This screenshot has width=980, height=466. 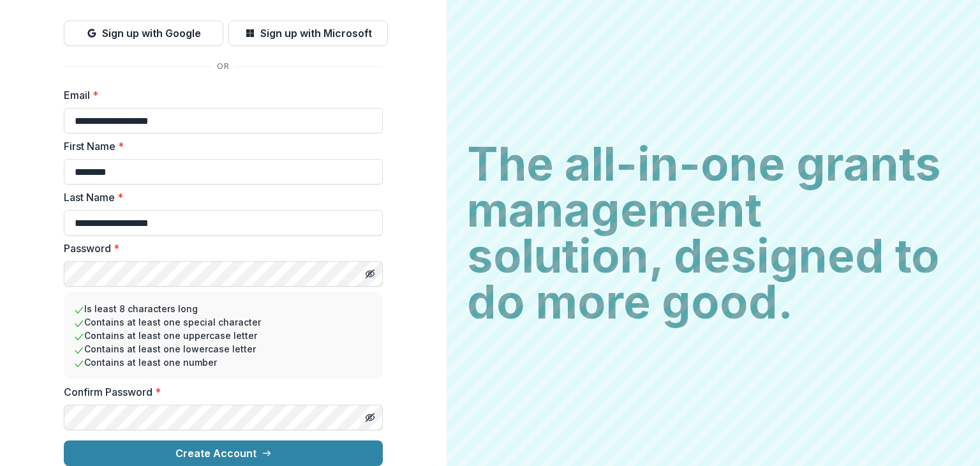 I want to click on li: Contains at least one number, so click(x=223, y=362).